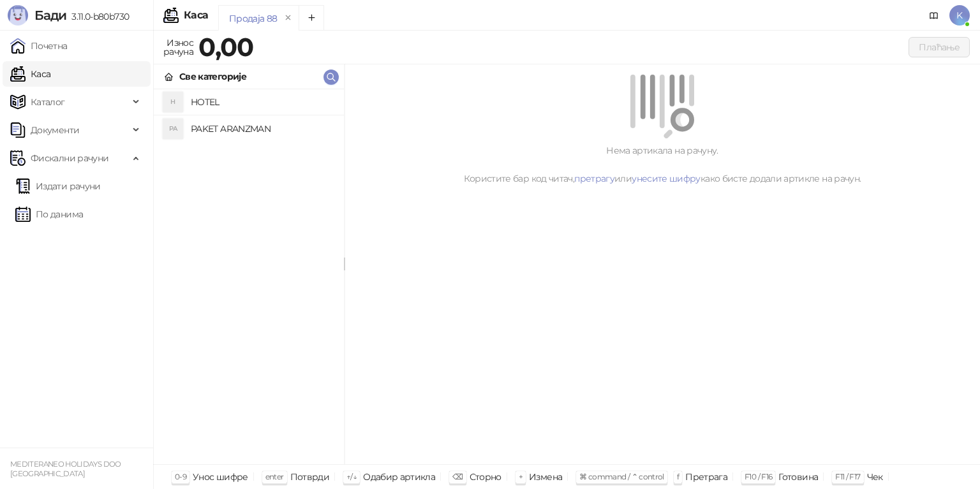  I want to click on div: Одабир артикла, so click(399, 477).